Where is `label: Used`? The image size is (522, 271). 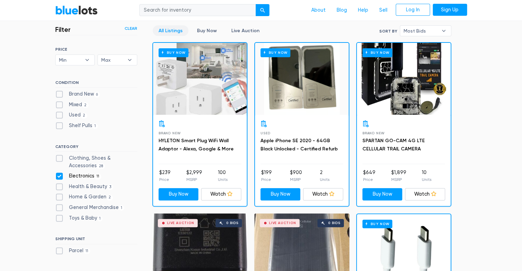 label: Used is located at coordinates (71, 115).